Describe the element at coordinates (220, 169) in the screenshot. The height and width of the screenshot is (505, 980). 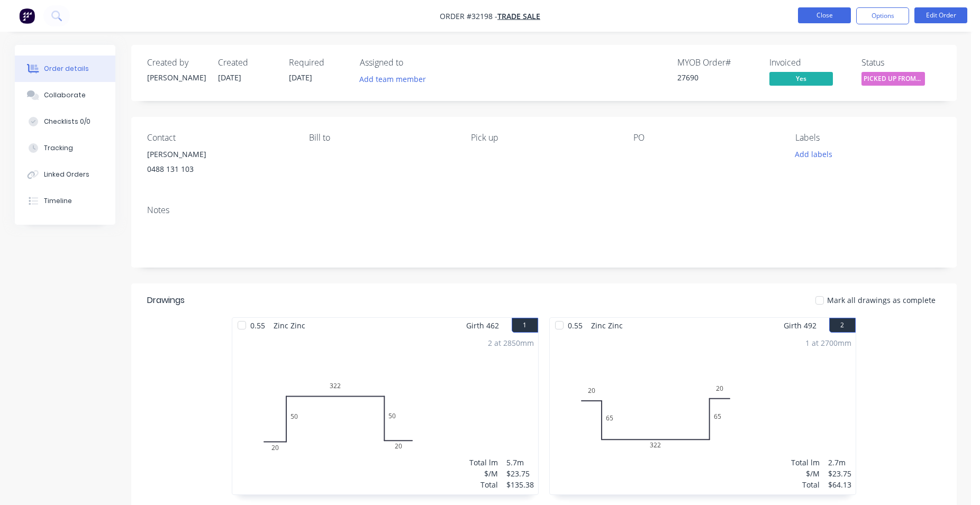
I see `div: 0488 131 103` at that location.